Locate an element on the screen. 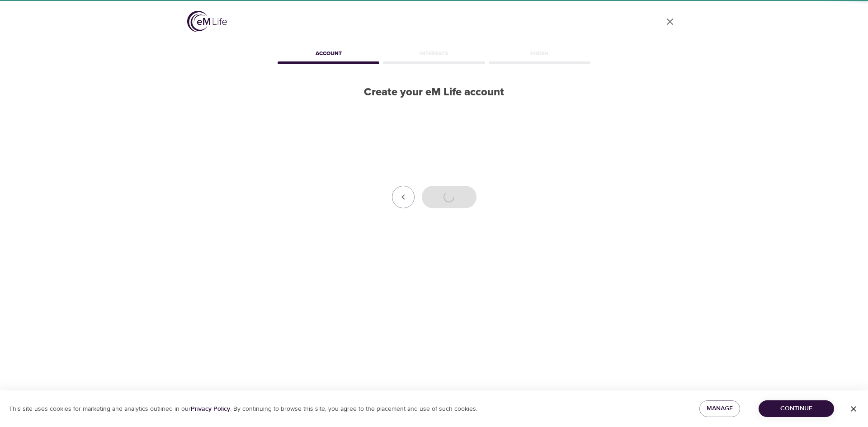  button: Continue is located at coordinates (796, 408).